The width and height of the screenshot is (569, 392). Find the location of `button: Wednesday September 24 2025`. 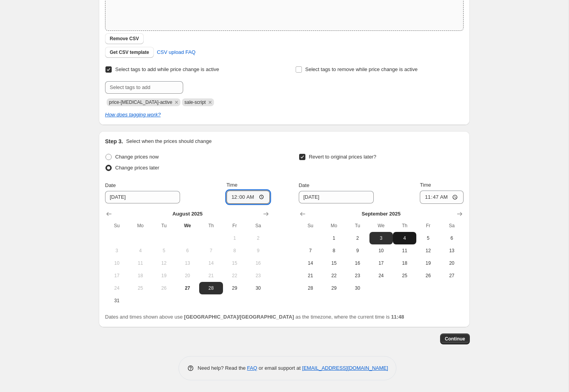

button: Wednesday September 24 2025 is located at coordinates (382, 276).